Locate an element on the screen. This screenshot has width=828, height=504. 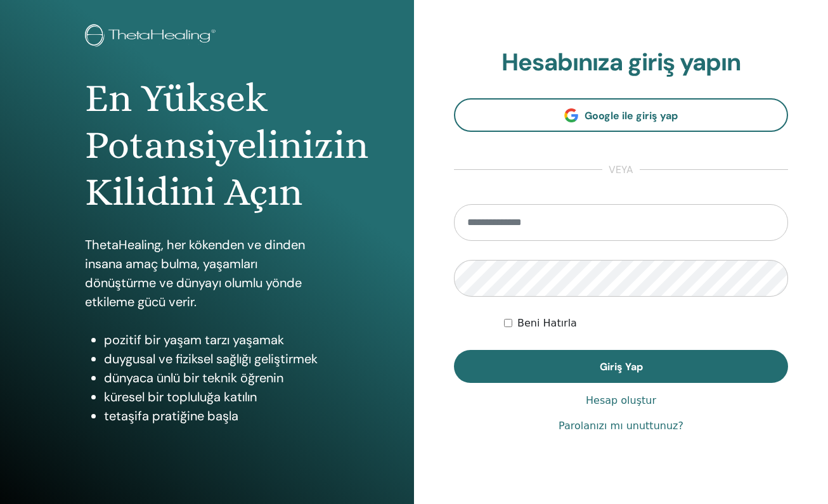
button: Giriş Yap is located at coordinates (621, 366).